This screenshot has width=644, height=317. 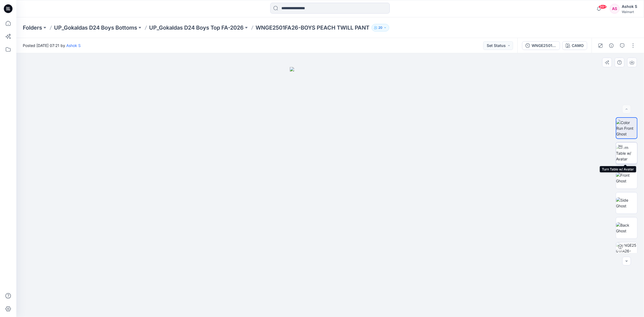 What do you see at coordinates (629, 7) in the screenshot?
I see `div: Ashok S` at bounding box center [629, 7].